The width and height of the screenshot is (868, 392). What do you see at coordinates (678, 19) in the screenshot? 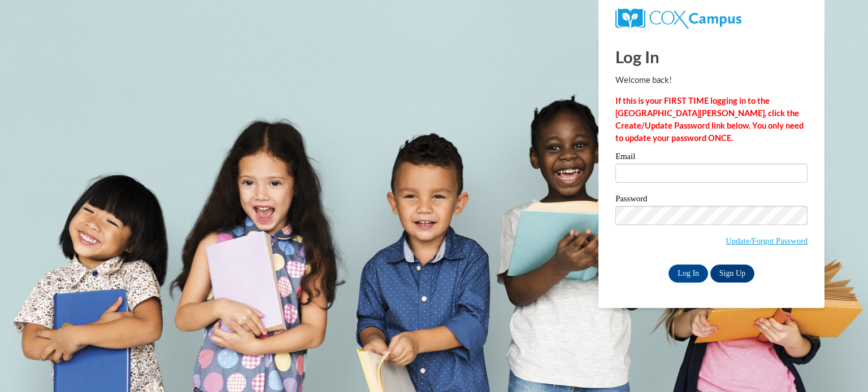
I see `img: COX Campus` at bounding box center [678, 19].